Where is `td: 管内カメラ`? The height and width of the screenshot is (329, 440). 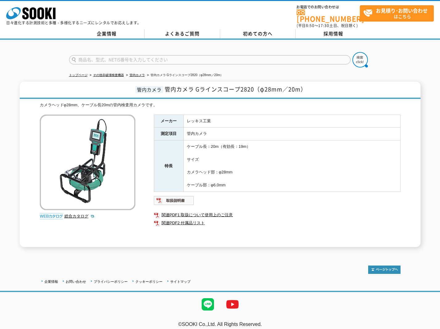
td: 管内カメラ is located at coordinates (292, 134).